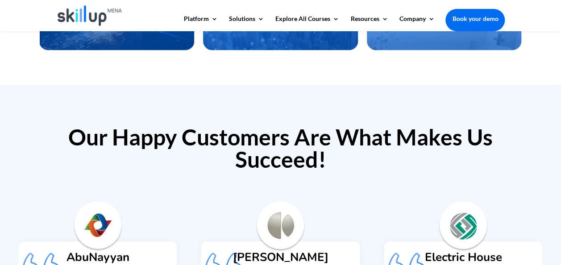 Image resolution: width=561 pixels, height=265 pixels. Describe the element at coordinates (201, 23) in the screenshot. I see `a: Platform` at that location.